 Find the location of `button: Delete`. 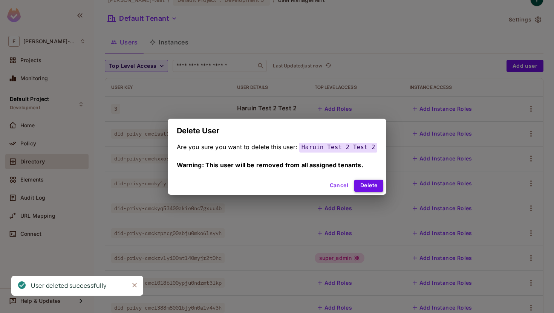

button: Delete is located at coordinates (368, 186).